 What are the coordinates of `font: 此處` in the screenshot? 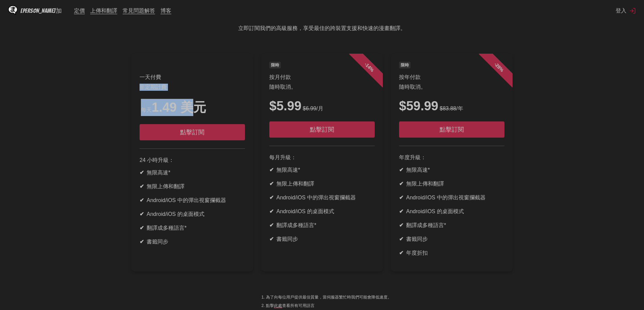 It's located at (278, 306).